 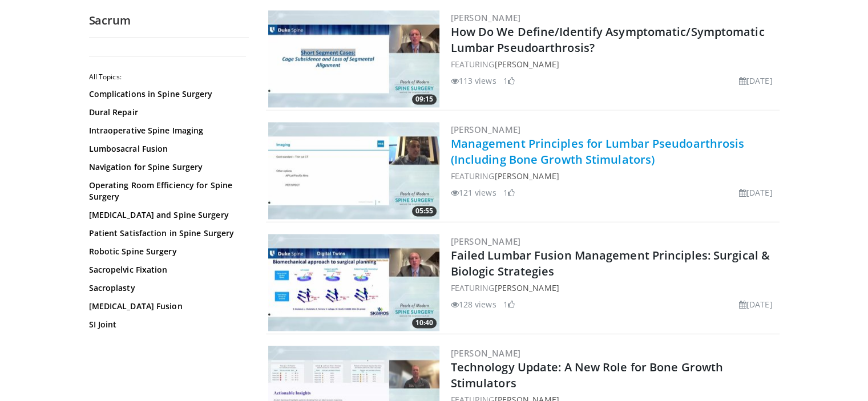 What do you see at coordinates (166, 131) in the screenshot?
I see `a: Intraoperative Spine Imaging` at bounding box center [166, 131].